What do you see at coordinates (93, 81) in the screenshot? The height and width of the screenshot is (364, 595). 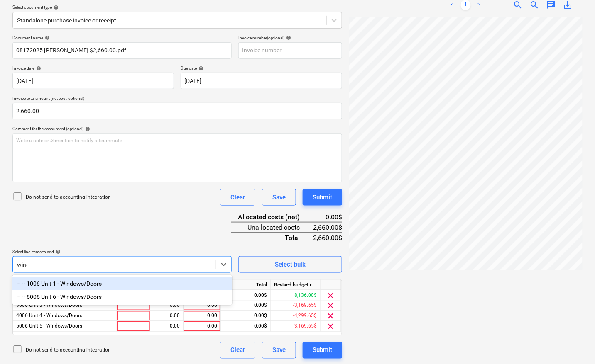 I see `input: Invoice date not specified` at bounding box center [93, 81].